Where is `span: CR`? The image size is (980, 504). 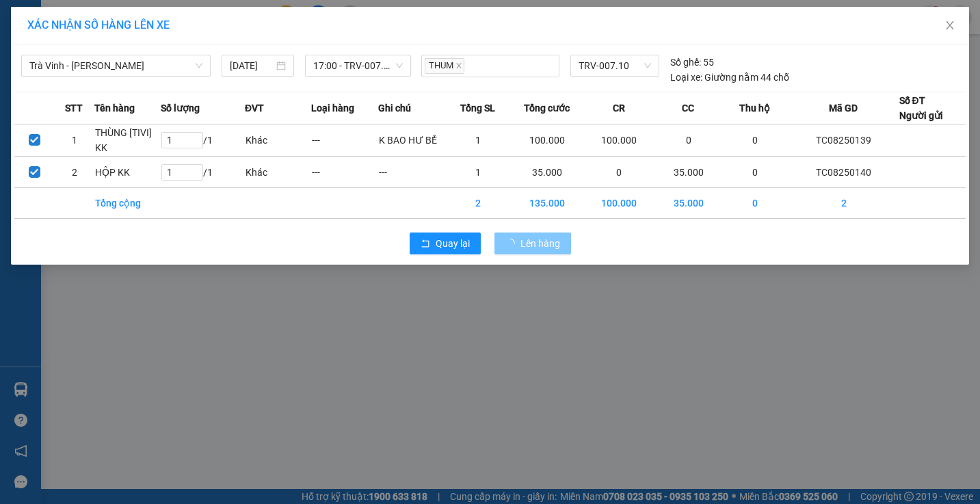 span: CR is located at coordinates (619, 108).